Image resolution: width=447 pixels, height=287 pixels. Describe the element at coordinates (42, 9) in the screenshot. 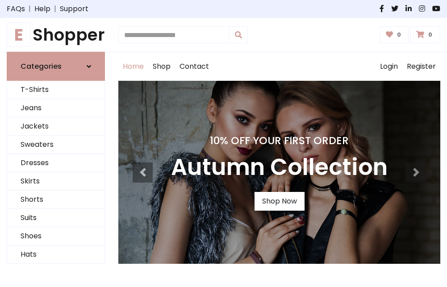

I see `a: Help` at that location.